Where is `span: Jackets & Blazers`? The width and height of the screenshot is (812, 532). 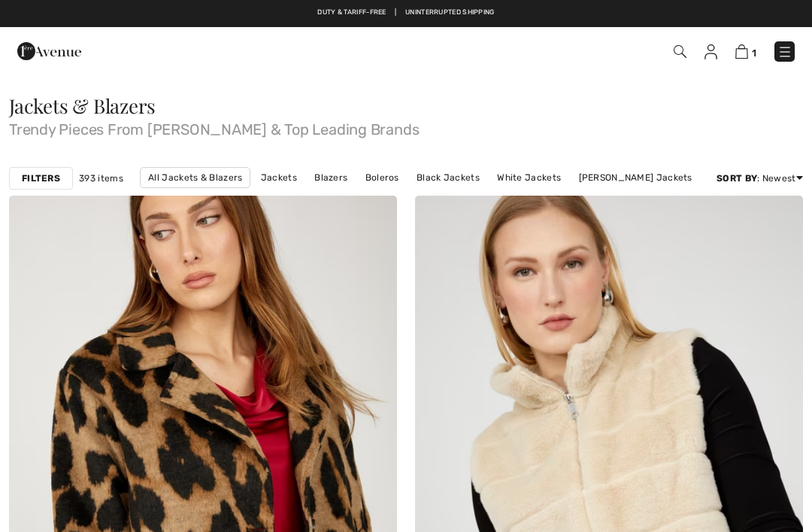 span: Jackets & Blazers is located at coordinates (82, 105).